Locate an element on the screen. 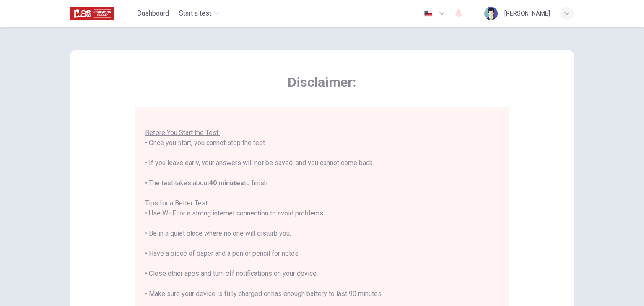 This screenshot has width=644, height=306. button: Start a test is located at coordinates (199, 13).